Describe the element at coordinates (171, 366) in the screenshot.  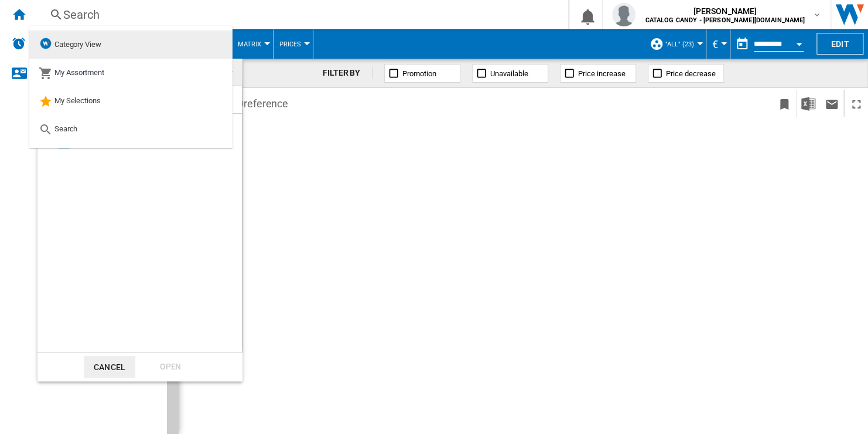
I see `div: Open` at that location.